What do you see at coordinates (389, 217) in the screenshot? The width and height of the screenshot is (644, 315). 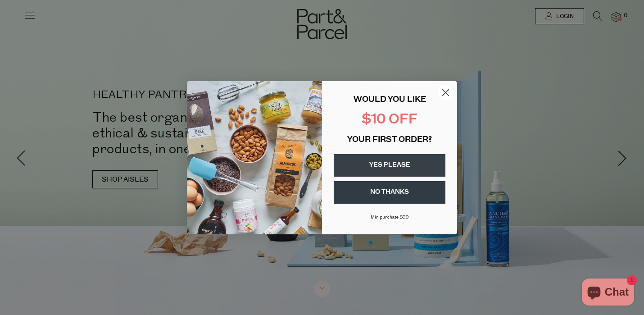 I see `span: Min purchase $99` at bounding box center [389, 217].